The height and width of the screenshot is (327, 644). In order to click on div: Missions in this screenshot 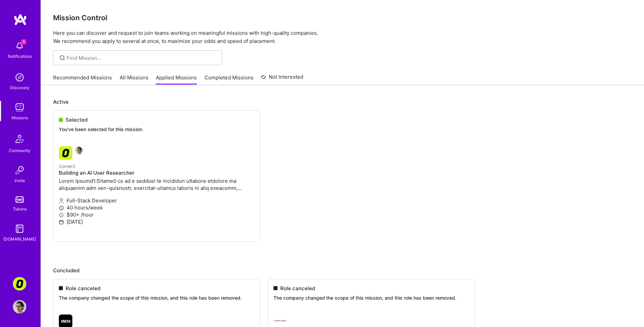, I will do `click(20, 117)`.